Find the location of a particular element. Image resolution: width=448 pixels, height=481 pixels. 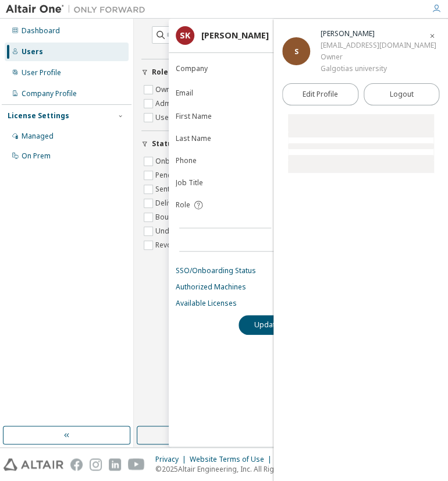

div: Company Profile is located at coordinates (49, 94).